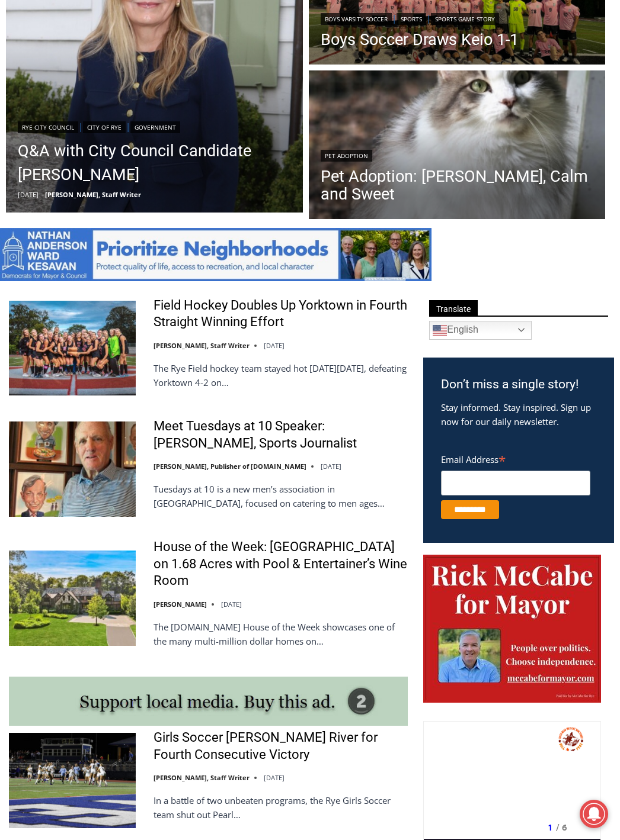  I want to click on a: Government, so click(155, 128).